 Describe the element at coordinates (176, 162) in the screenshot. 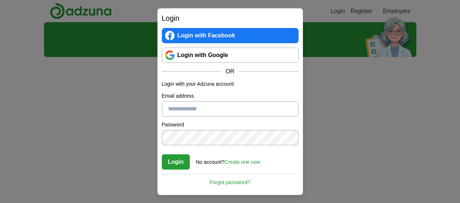

I see `button: Login` at that location.